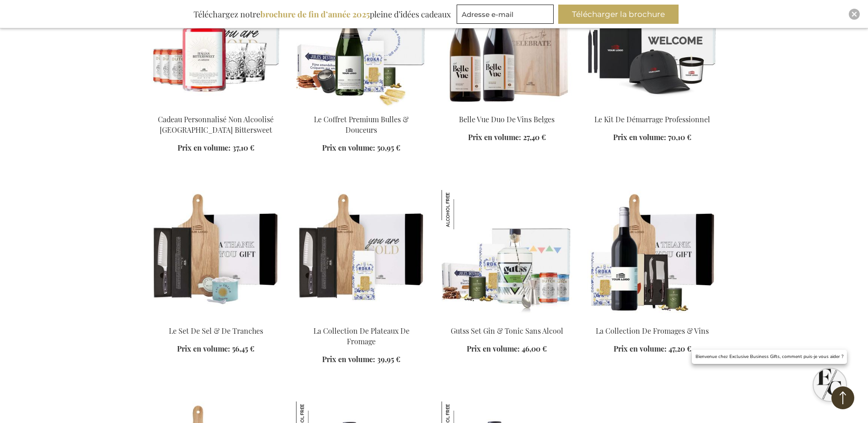  Describe the element at coordinates (680, 137) in the screenshot. I see `span: 70,10 €` at that location.